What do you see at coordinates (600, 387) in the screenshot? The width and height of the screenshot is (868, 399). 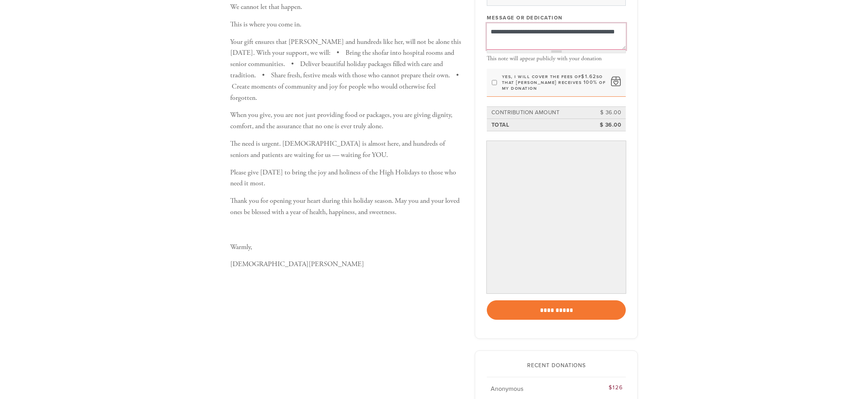 I see `div: $126` at bounding box center [600, 387].